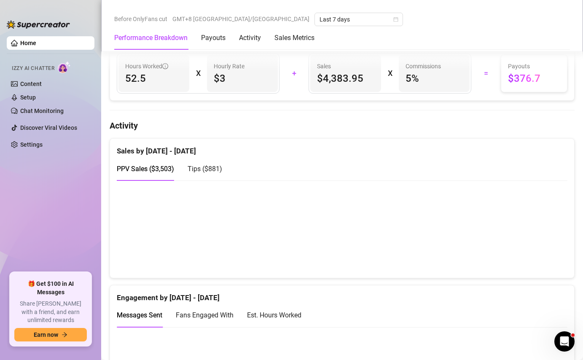  Describe the element at coordinates (242, 78) in the screenshot. I see `span: $3` at that location.